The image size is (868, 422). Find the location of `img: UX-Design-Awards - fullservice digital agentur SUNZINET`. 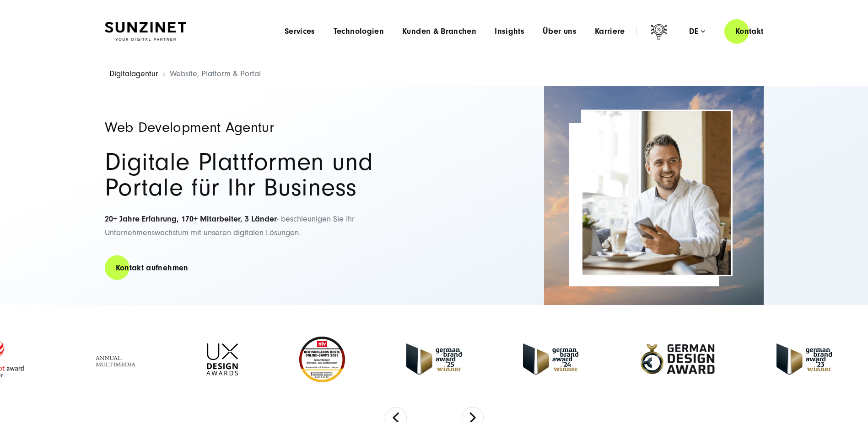

img: UX-Design-Awards - fullservice digital agentur SUNZINET is located at coordinates (222, 360).